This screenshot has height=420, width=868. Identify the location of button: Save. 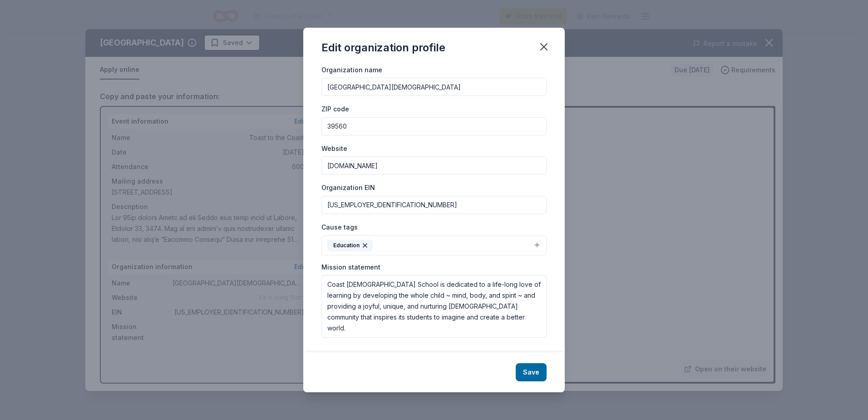
(531, 372).